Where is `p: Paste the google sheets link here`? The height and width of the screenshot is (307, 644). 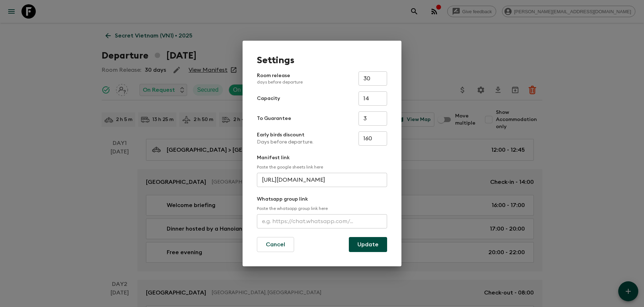
p: Paste the google sheets link here is located at coordinates (322, 167).